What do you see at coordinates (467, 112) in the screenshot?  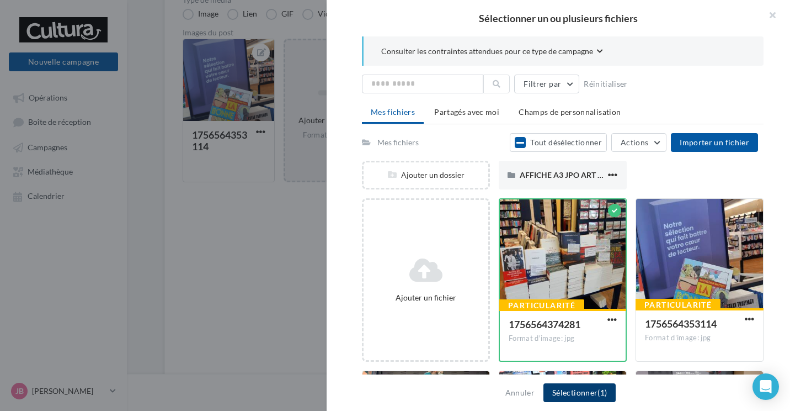 I see `span: Partagés avec moi` at bounding box center [467, 112].